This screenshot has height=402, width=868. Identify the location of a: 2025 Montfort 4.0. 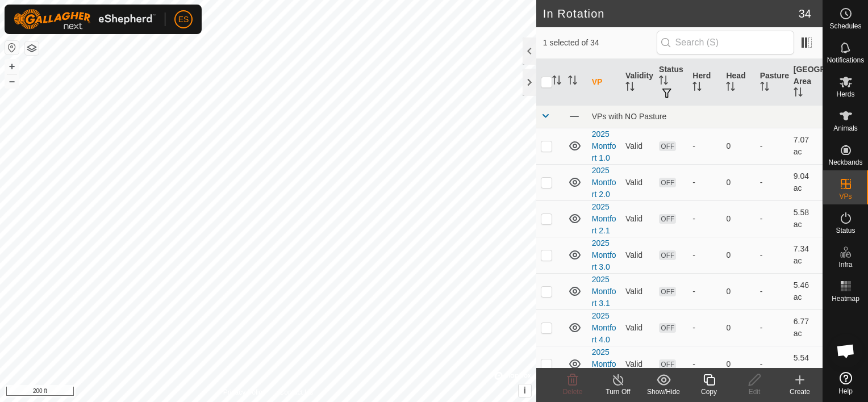
(604, 328).